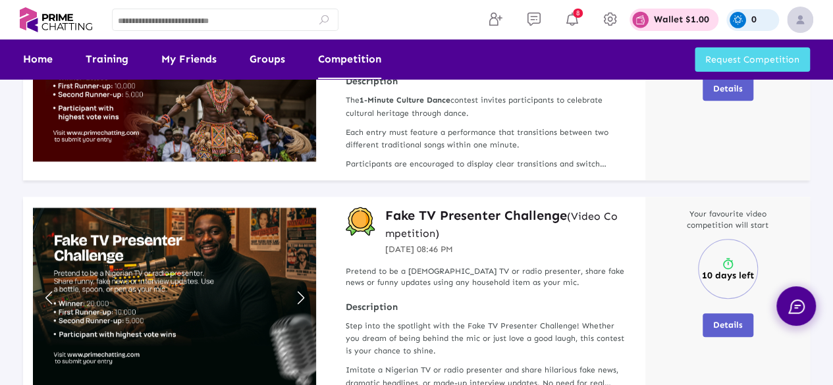 Image resolution: width=833 pixels, height=385 pixels. I want to click on a: Groups, so click(267, 59).